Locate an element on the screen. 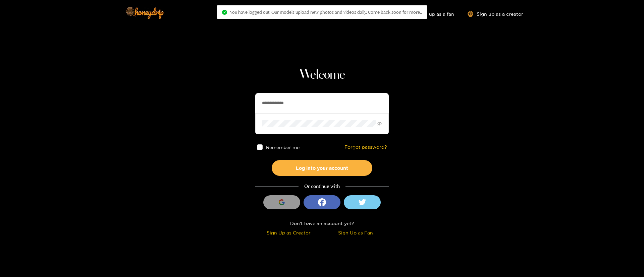 This screenshot has width=644, height=277. a: Sign up as a fan is located at coordinates (431, 13).